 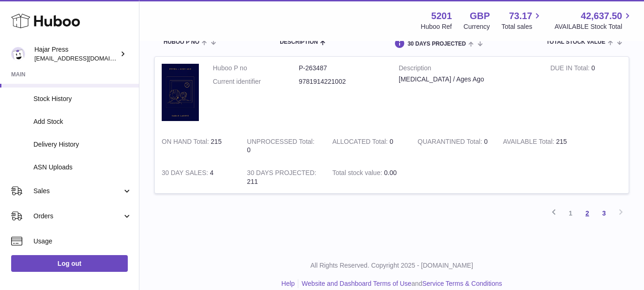 What do you see at coordinates (480, 16) in the screenshot?
I see `strong: GBP` at bounding box center [480, 16].